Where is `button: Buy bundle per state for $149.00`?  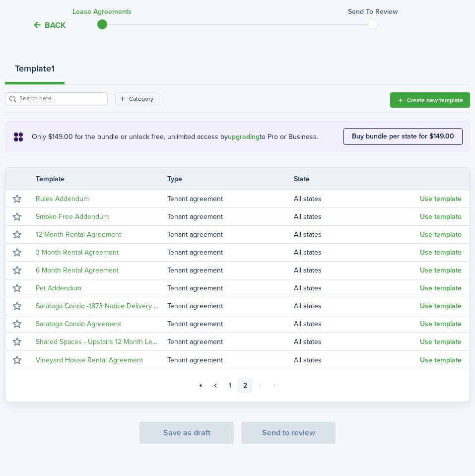 button: Buy bundle per state for $149.00 is located at coordinates (403, 137).